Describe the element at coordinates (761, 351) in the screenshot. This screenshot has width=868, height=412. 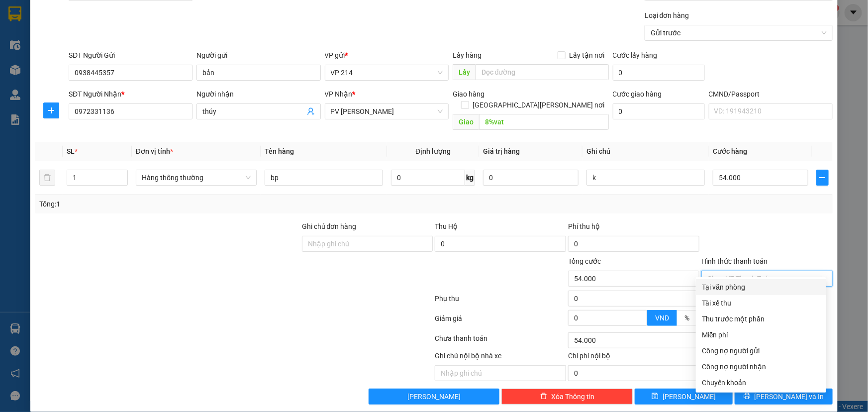
I see `div: Công nợ người gửi` at that location.